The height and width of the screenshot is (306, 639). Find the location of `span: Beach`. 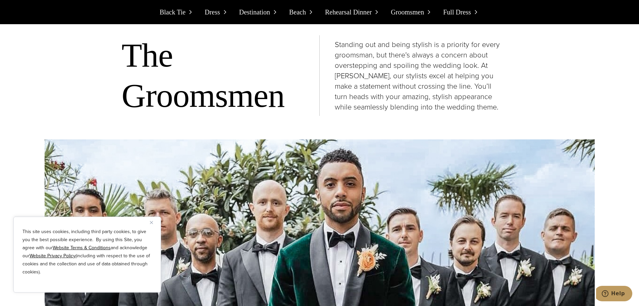

span: Beach is located at coordinates (297, 12).